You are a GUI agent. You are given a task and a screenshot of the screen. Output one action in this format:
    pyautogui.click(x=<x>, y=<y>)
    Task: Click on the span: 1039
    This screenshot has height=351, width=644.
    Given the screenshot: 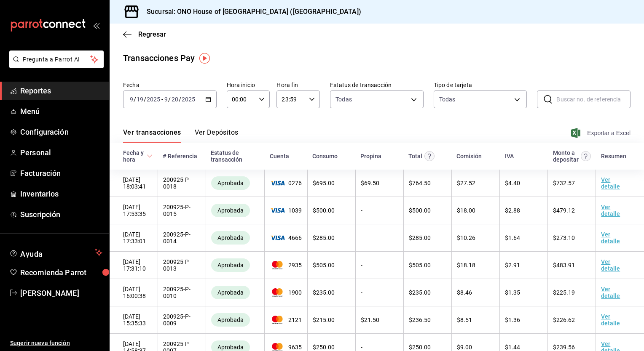 What is the action you would take?
    pyautogui.click(x=285, y=210)
    